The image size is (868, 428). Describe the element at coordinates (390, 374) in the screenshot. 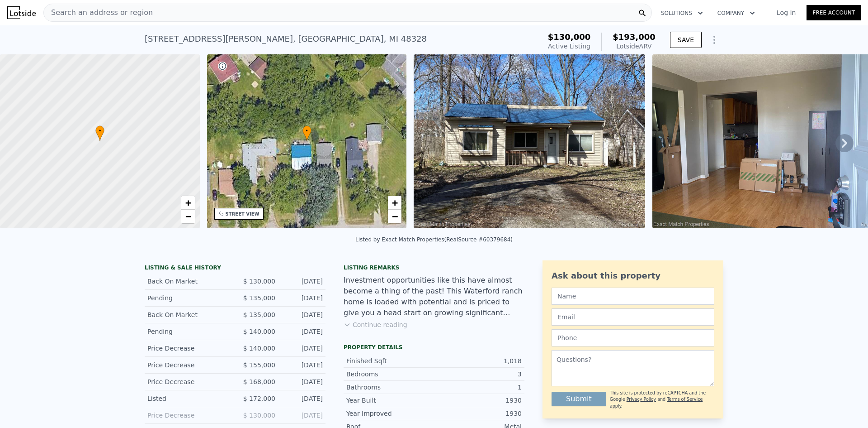

I see `div: Bedrooms` at that location.